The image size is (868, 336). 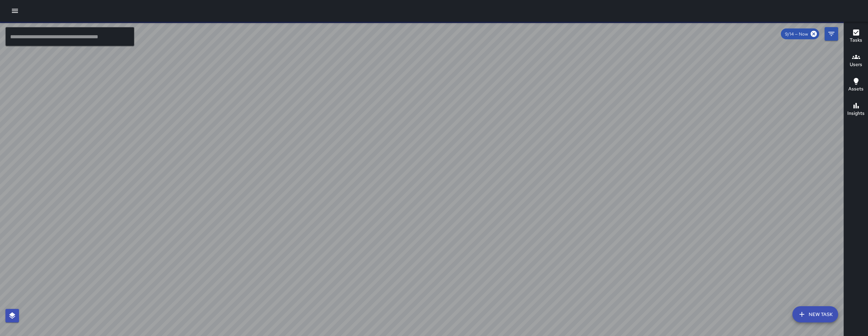 What do you see at coordinates (856, 89) in the screenshot?
I see `h6: Assets` at bounding box center [856, 89].